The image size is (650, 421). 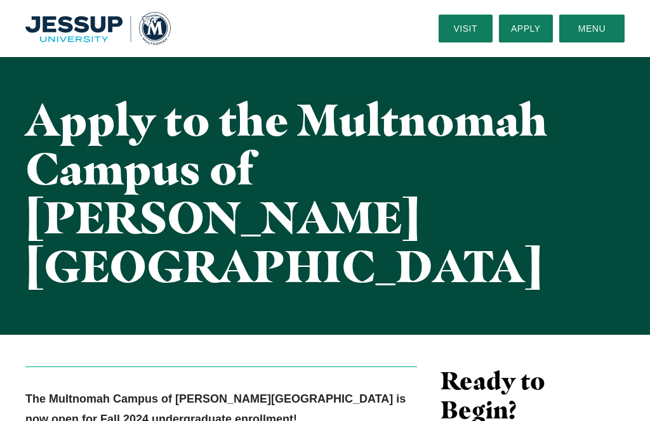 I want to click on img: Multnomah University Logo, so click(x=98, y=28).